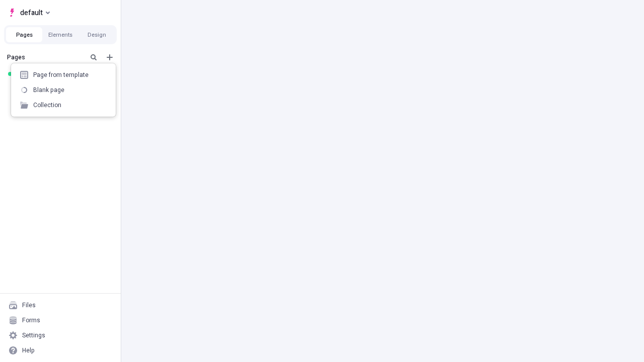 This screenshot has width=644, height=362. I want to click on button: Design, so click(97, 35).